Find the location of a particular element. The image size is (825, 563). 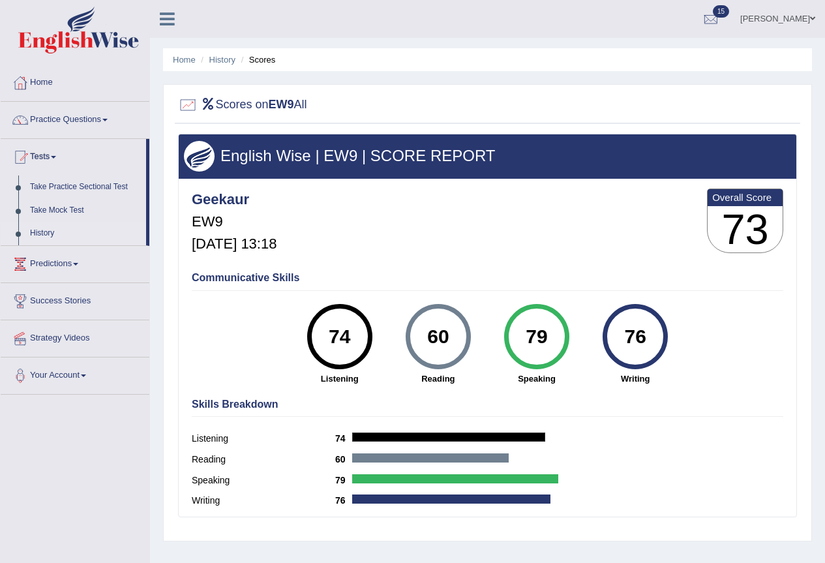

label: Reading is located at coordinates (263, 459).